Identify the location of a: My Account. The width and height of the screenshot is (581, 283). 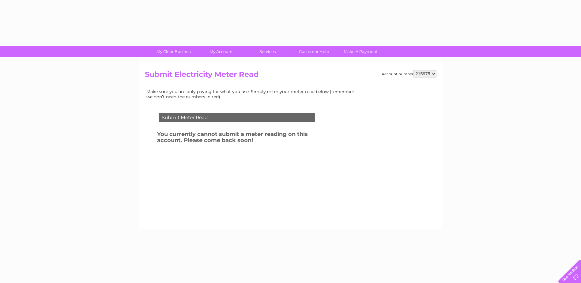
(221, 51).